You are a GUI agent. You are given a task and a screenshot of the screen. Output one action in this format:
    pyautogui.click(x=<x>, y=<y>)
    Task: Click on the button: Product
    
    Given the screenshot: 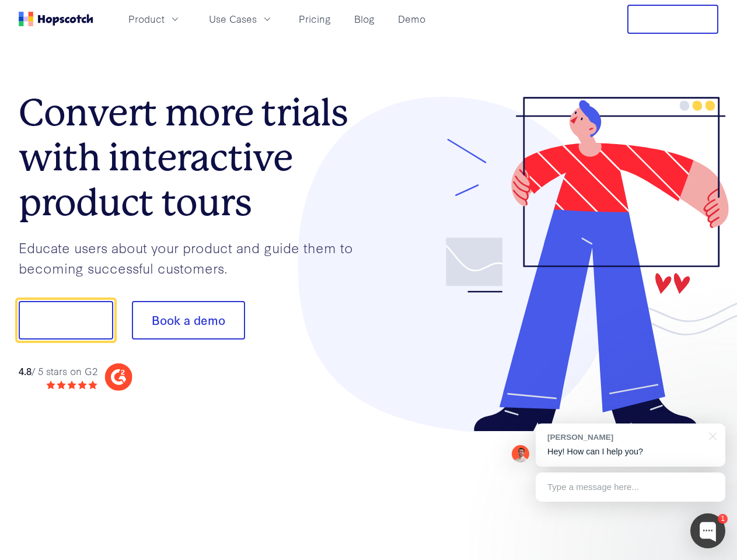 What is the action you would take?
    pyautogui.click(x=155, y=19)
    